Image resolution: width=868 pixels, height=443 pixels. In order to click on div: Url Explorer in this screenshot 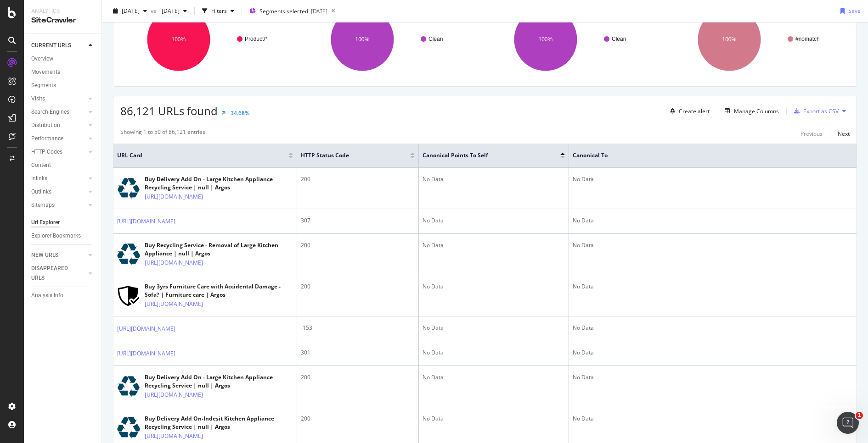, I will do `click(46, 222)`.